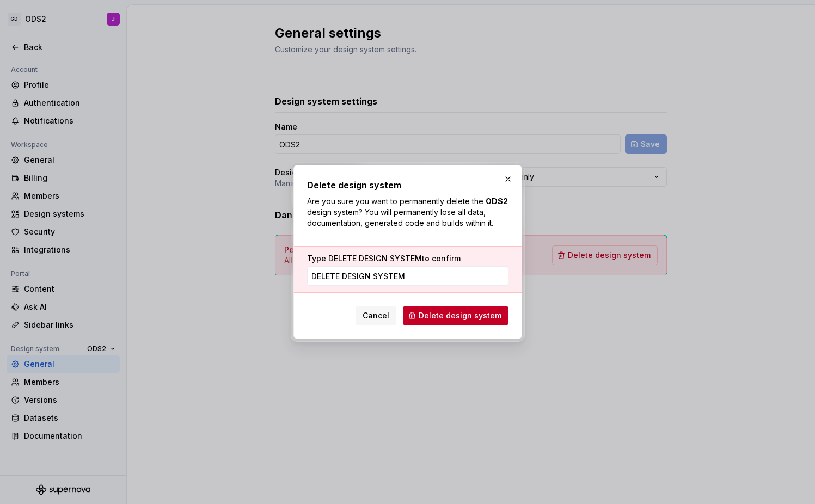 Image resolution: width=815 pixels, height=504 pixels. Describe the element at coordinates (375, 316) in the screenshot. I see `button: Cancel` at that location.